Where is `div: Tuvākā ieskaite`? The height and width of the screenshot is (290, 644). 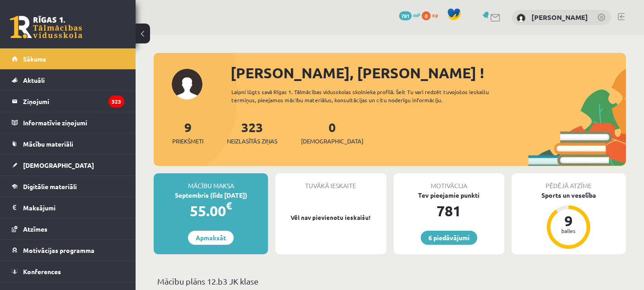
div: Tuvākā ieskaite is located at coordinates (331, 182).